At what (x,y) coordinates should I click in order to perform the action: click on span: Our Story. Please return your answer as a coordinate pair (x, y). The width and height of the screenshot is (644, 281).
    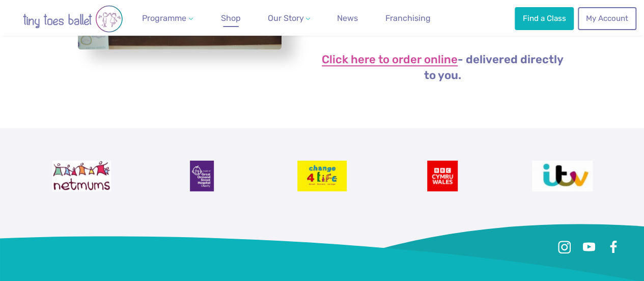
    Looking at the image, I should click on (286, 18).